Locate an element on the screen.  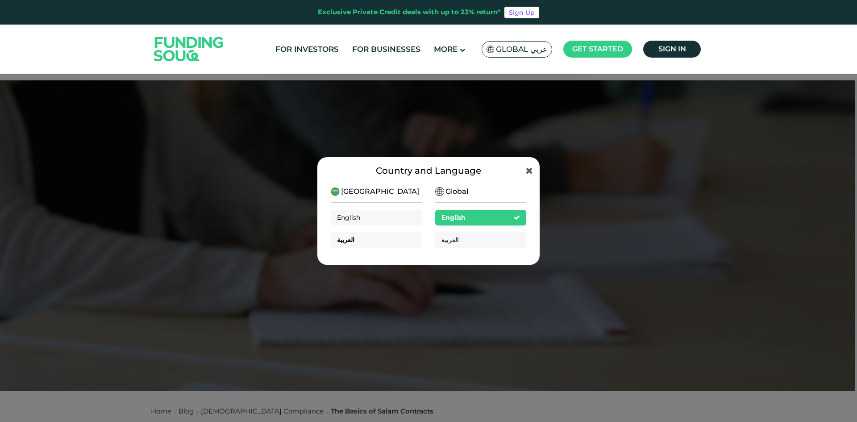
a: For Businesses is located at coordinates (386, 49).